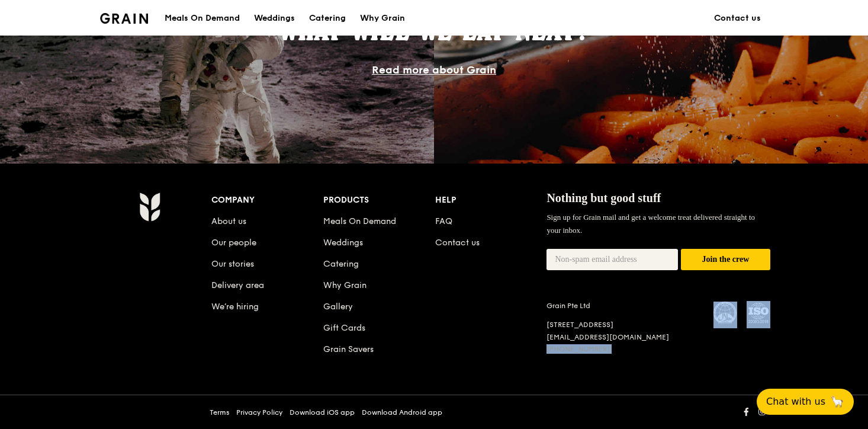  Describe the element at coordinates (348, 349) in the screenshot. I see `a: Grain Savers` at that location.